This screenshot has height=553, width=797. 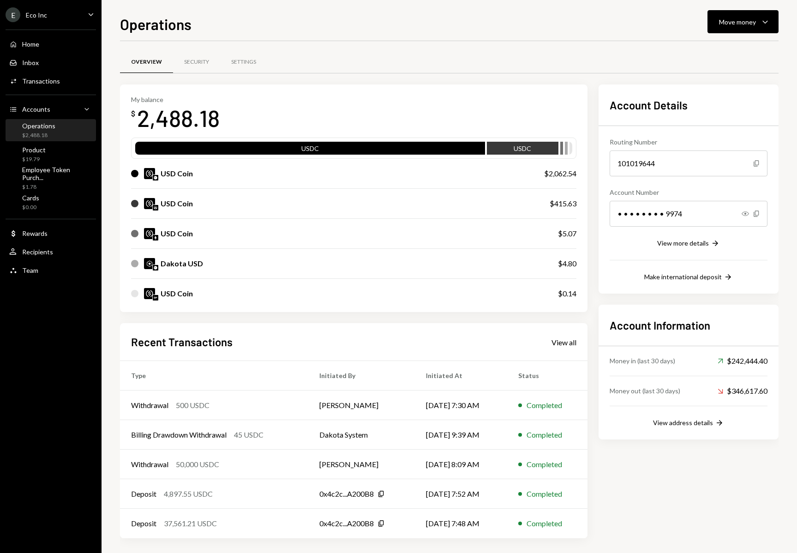 What do you see at coordinates (146, 62) in the screenshot?
I see `div: Overview` at bounding box center [146, 62].